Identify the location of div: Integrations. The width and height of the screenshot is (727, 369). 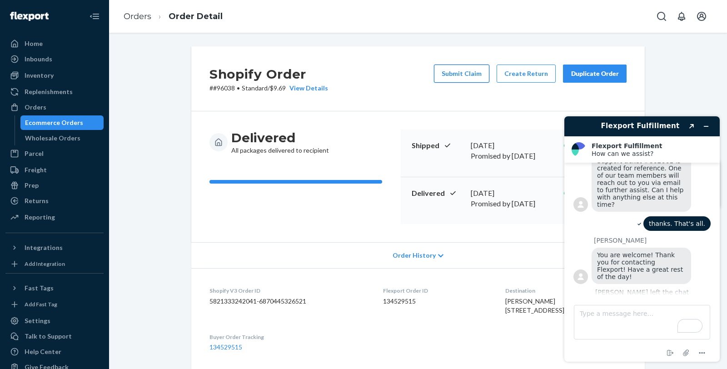
(44, 248).